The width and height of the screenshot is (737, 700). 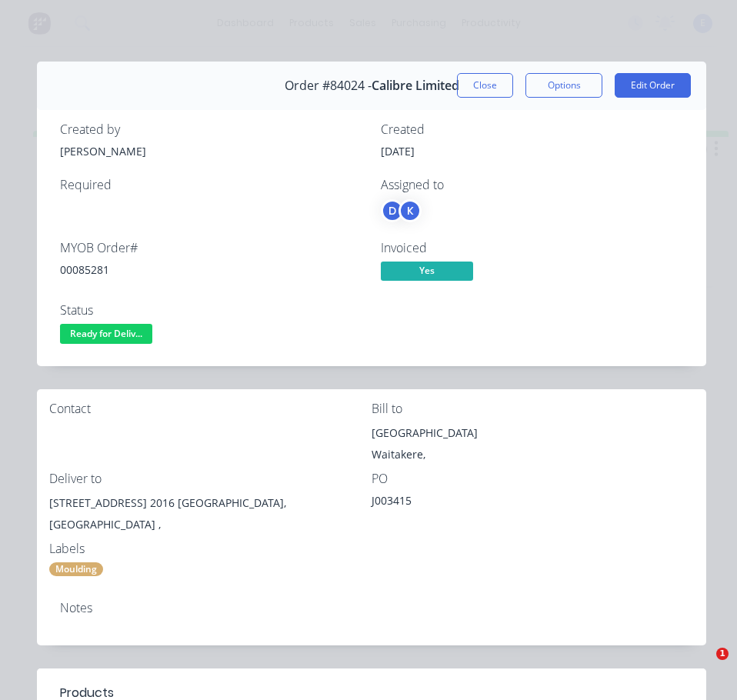 I want to click on div: Created by, so click(x=211, y=129).